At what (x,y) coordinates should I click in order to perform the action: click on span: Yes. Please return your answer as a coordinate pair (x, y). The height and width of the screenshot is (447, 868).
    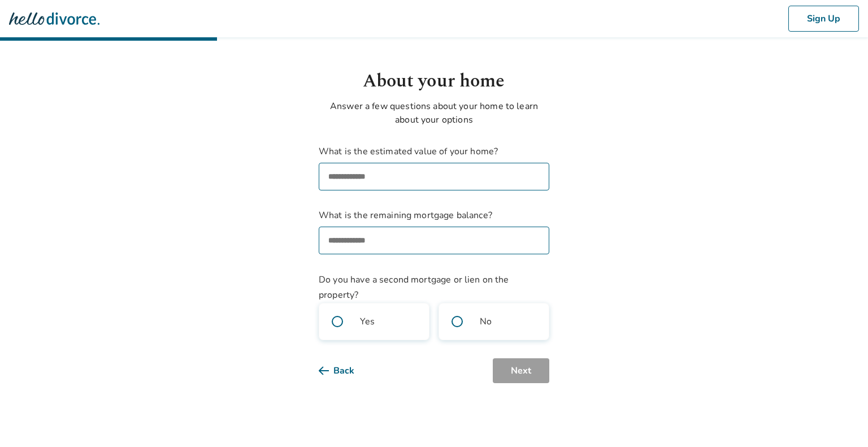
    Looking at the image, I should click on (367, 321).